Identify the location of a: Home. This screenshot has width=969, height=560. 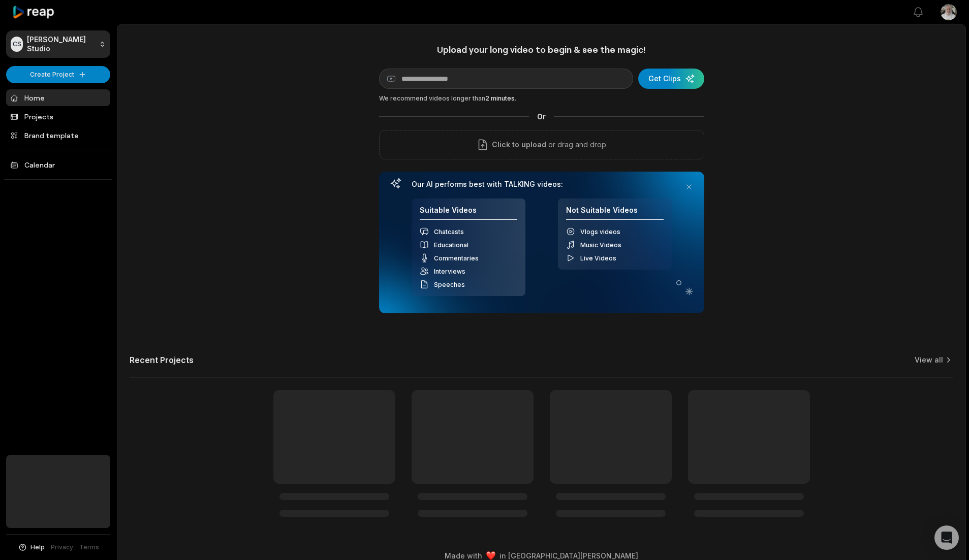
(58, 98).